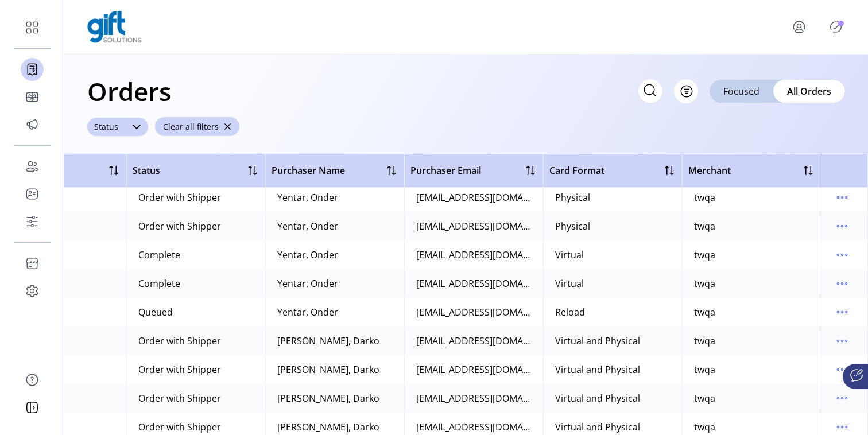  What do you see at coordinates (114, 27) in the screenshot?
I see `img: logo` at bounding box center [114, 27].